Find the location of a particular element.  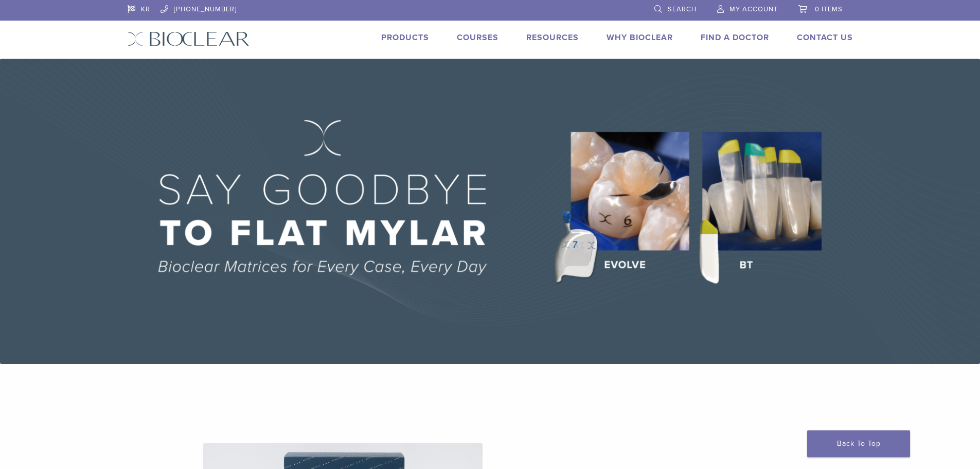

img: Bioclear is located at coordinates (188, 38).